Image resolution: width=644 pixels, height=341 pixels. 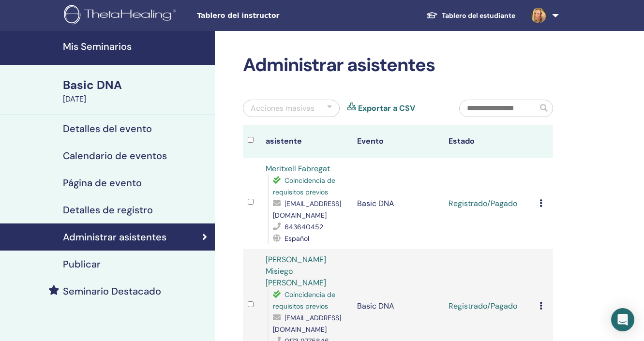 I want to click on a: Meritxell Fabregat, so click(x=298, y=168).